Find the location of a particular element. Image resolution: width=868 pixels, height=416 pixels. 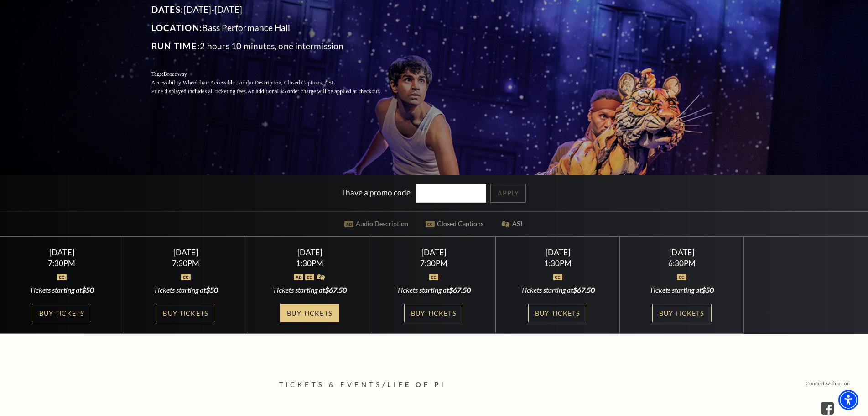

p: Bass Performance Hall is located at coordinates (277, 28).